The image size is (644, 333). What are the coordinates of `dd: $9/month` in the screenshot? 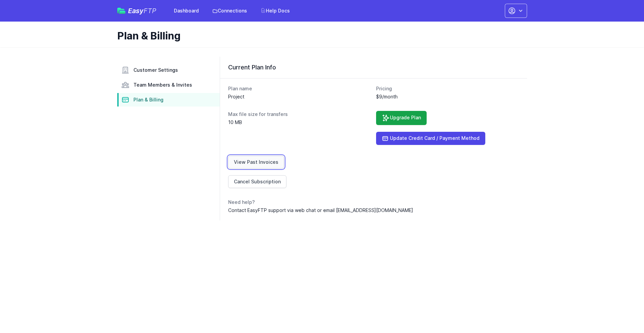 It's located at (448, 96).